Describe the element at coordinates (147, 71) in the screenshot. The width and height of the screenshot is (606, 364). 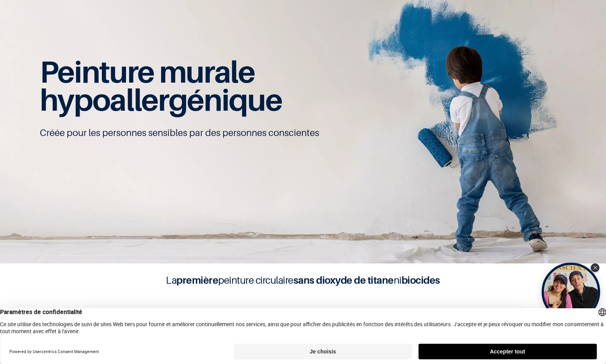
I see `span: Peinture murale` at that location.